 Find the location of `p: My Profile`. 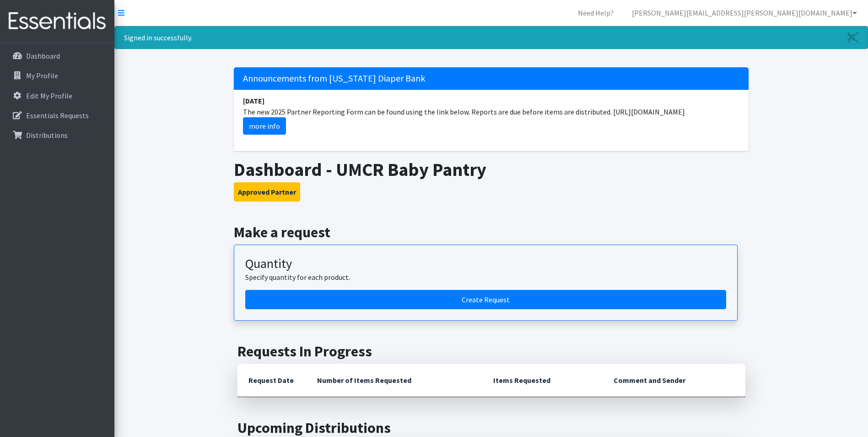

p: My Profile is located at coordinates (42, 76).